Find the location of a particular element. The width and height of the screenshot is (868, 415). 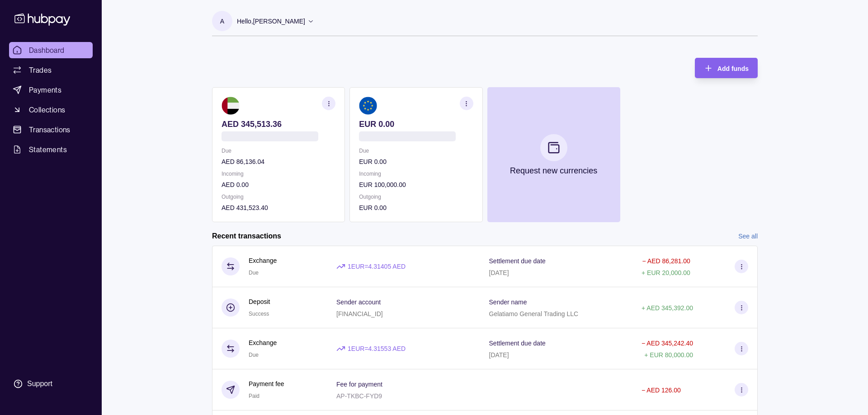

p: A is located at coordinates (222, 21).